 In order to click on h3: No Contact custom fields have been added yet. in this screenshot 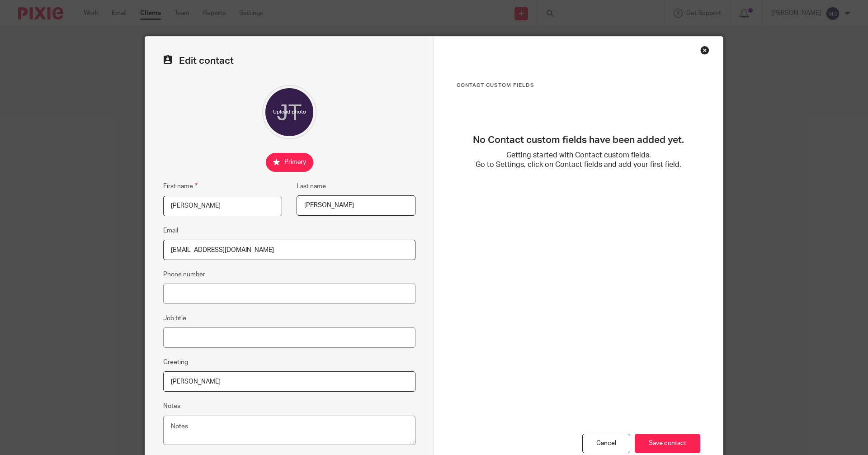, I will do `click(578, 140)`.